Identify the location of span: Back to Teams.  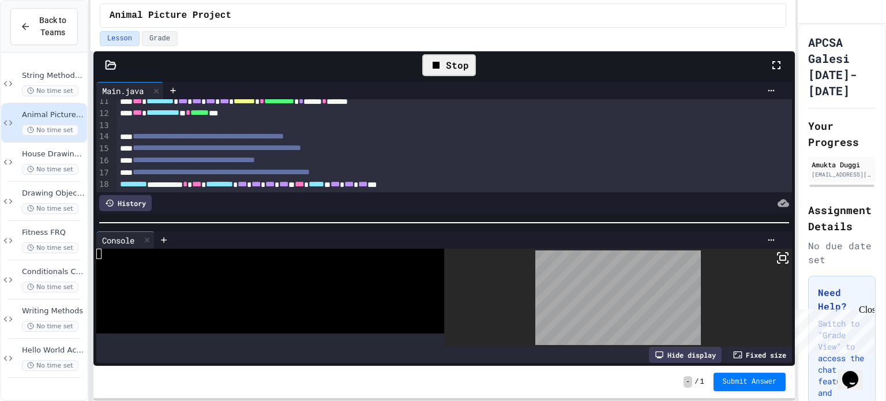
(53, 27).